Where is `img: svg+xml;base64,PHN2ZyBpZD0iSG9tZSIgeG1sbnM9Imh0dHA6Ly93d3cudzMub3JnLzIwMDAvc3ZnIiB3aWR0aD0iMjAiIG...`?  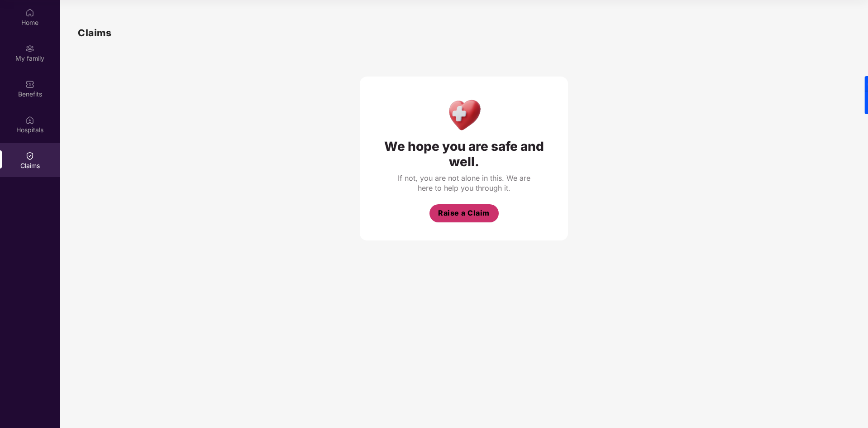 img: svg+xml;base64,PHN2ZyBpZD0iSG9tZSIgeG1sbnM9Imh0dHA6Ly93d3cudzMub3JnLzIwMDAvc3ZnIiB3aWR0aD0iMjAiIG... is located at coordinates (30, 13).